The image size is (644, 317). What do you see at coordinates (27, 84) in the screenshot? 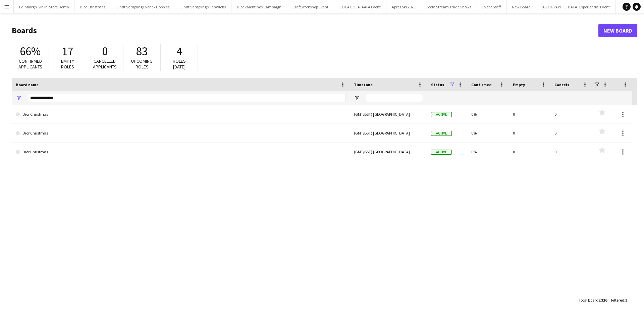
I see `span: Board name` at bounding box center [27, 84].